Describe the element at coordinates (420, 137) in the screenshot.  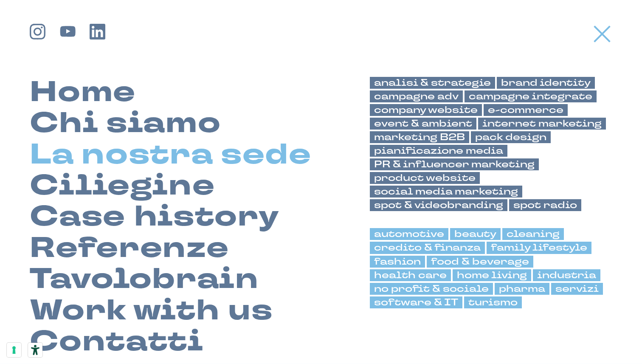
I see `a: marketing B2B` at that location.